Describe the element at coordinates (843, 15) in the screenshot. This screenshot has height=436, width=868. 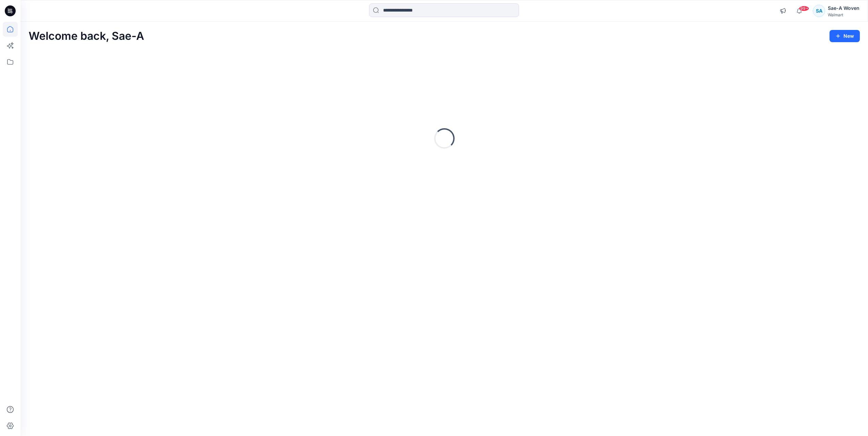
I see `div: Walmart` at that location.